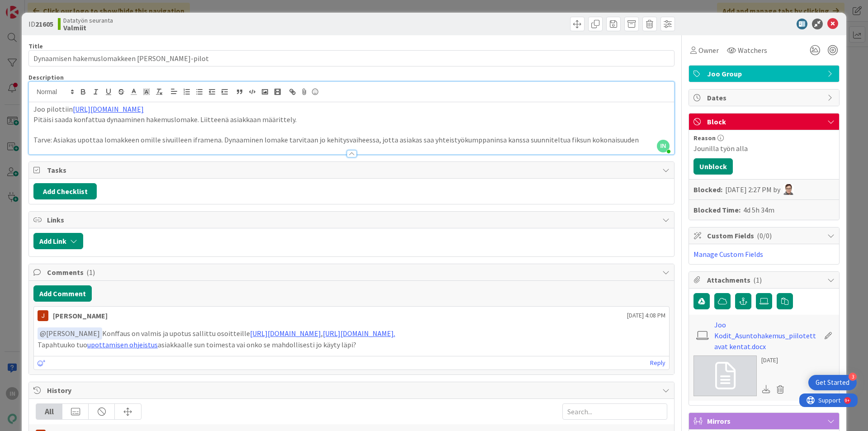  What do you see at coordinates (788, 190) in the screenshot?
I see `img: SM` at bounding box center [788, 190].